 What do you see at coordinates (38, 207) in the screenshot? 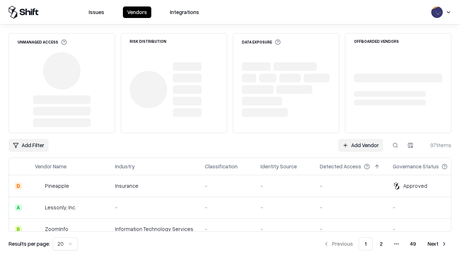
I see `img: Lessonly, Inc.` at bounding box center [38, 207].